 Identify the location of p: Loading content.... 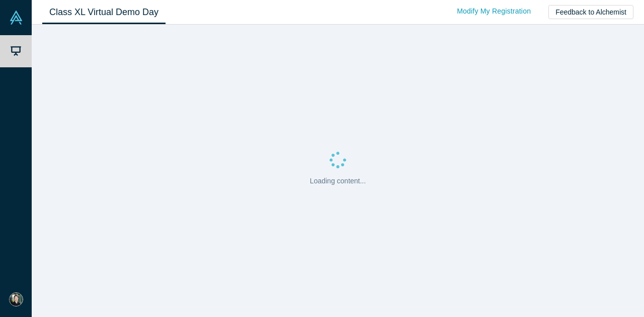
(337, 181).